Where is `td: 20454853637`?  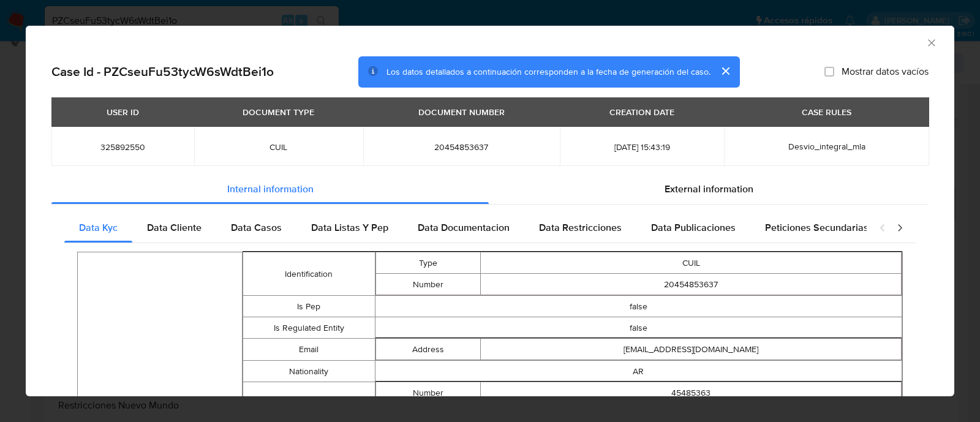
td: 20454853637 is located at coordinates (691, 284).